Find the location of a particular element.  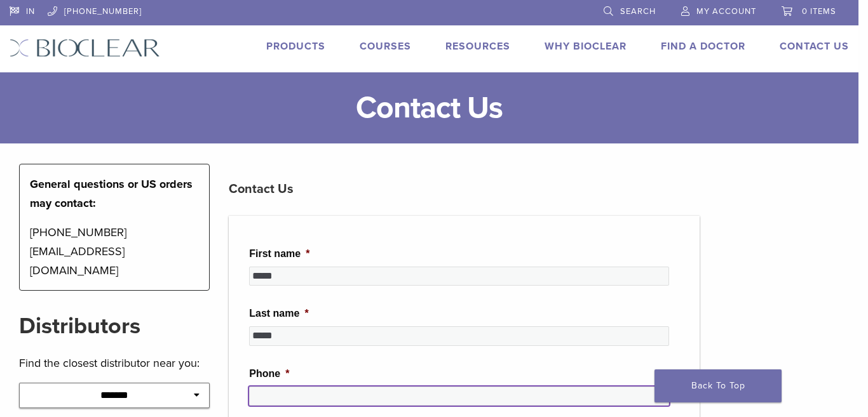

span: My Account is located at coordinates (726, 12).